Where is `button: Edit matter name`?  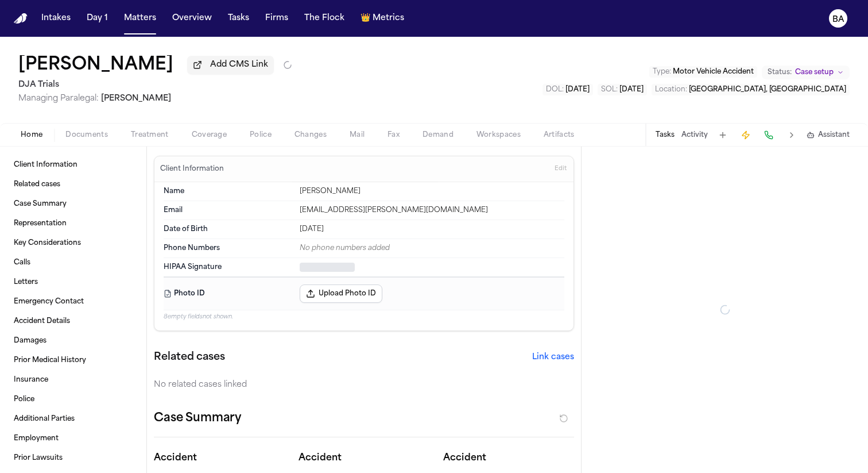
button: Edit matter name is located at coordinates (96, 66).